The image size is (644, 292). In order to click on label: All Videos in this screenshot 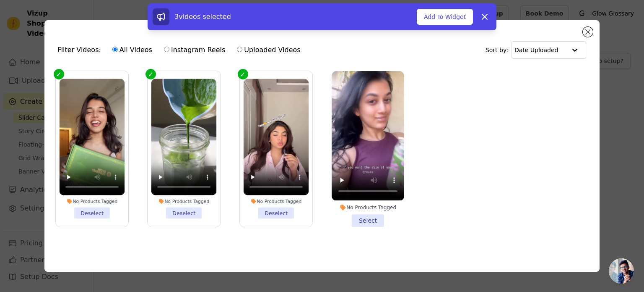, I will do `click(132, 50)`.